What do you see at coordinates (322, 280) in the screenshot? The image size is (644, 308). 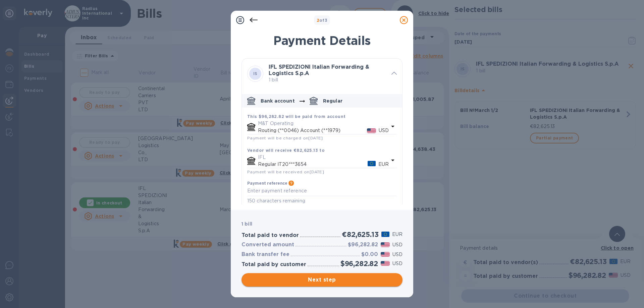 I see `span: Next step` at bounding box center [322, 280].